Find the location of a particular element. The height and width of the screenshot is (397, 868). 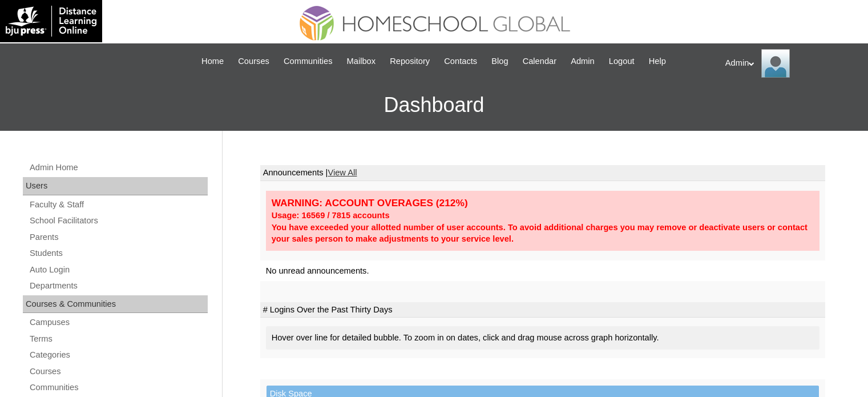

span: Mailbox is located at coordinates (361, 61).